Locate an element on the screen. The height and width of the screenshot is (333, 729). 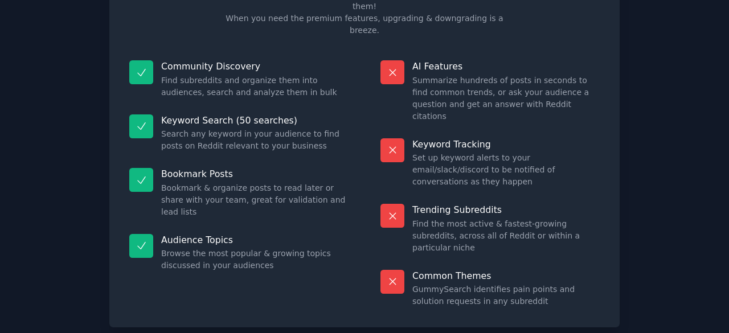
p: Keyword Search (50 searches) is located at coordinates (255, 120).